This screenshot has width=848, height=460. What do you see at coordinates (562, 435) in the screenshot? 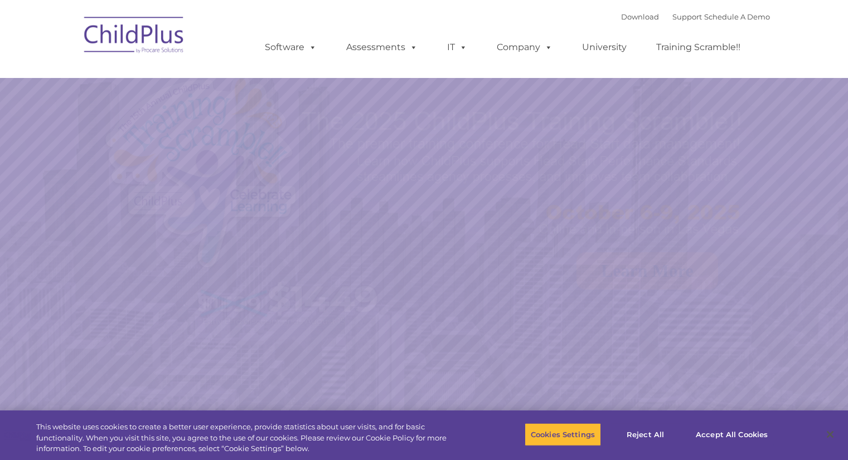
I see `button: Cookies Settings` at bounding box center [562, 435].